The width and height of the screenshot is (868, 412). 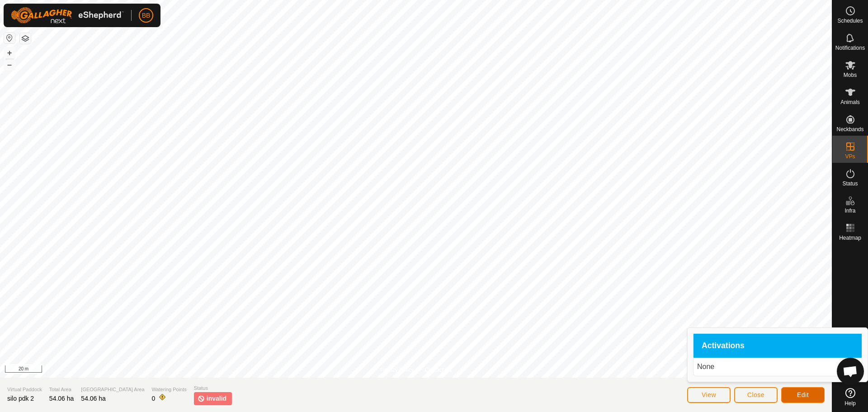 What do you see at coordinates (803, 395) in the screenshot?
I see `span: Edit` at bounding box center [803, 395].